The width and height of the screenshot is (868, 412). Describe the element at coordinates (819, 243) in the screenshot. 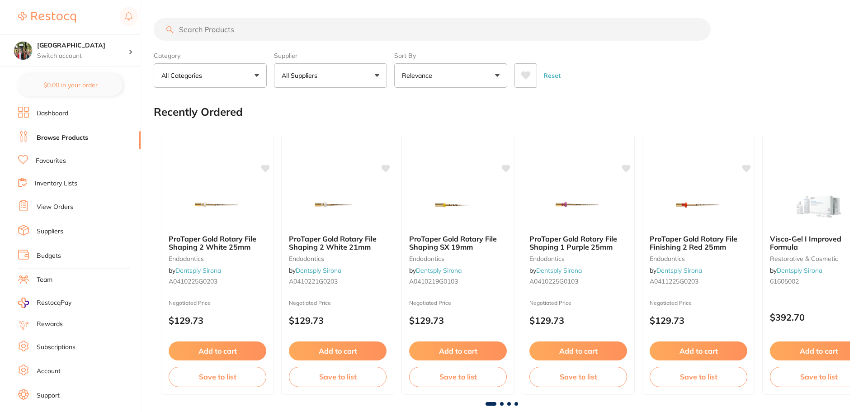

I see `b: Visco-Gel I Improved Formula` at that location.